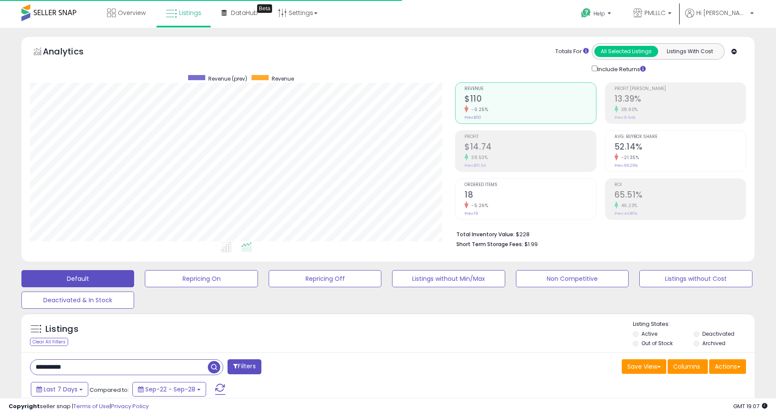  Describe the element at coordinates (201, 279) in the screenshot. I see `button: Repricing On` at that location.